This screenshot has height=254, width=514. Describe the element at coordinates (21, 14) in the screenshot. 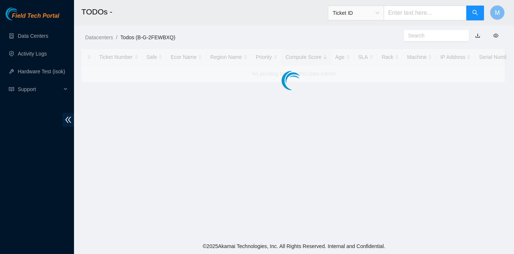

I see `img: Akamai Technologies` at that location.